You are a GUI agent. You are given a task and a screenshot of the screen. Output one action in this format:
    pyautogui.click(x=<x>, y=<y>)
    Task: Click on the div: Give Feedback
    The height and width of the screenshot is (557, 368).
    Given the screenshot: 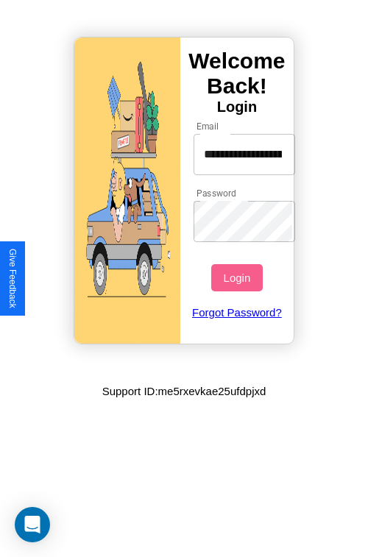 What is the action you would take?
    pyautogui.click(x=13, y=278)
    